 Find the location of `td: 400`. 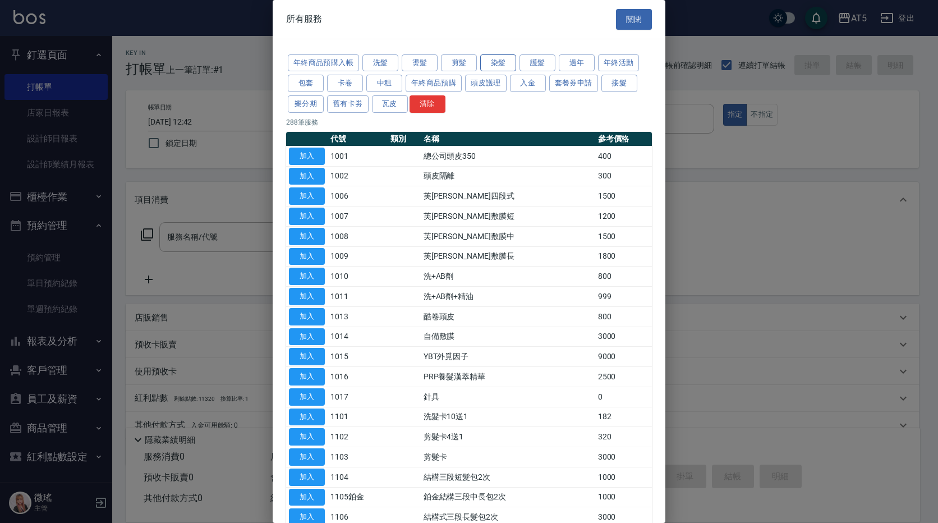

td: 400 is located at coordinates (623, 156).